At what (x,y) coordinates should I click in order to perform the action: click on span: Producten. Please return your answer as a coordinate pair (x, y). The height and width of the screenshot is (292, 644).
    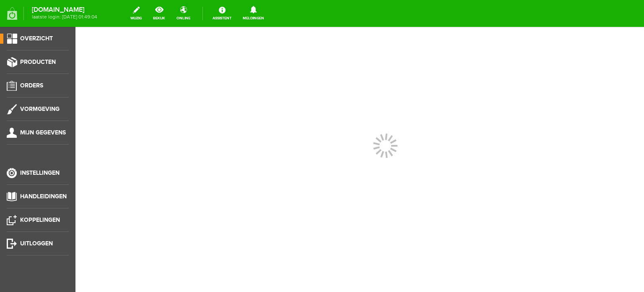
    Looking at the image, I should click on (38, 61).